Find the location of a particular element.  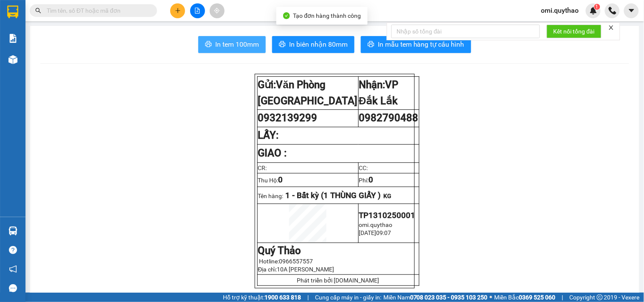

span: aim is located at coordinates (217, 10).